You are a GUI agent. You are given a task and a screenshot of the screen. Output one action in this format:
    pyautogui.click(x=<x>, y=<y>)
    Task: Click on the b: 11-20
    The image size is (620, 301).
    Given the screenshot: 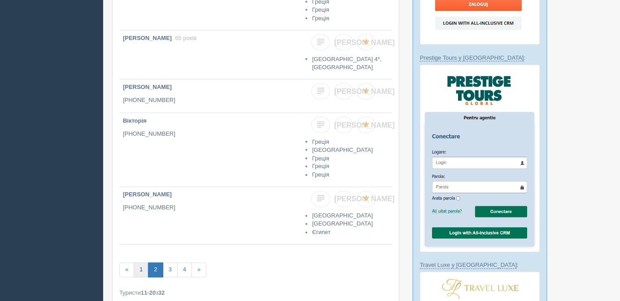 What is the action you would take?
    pyautogui.click(x=148, y=293)
    